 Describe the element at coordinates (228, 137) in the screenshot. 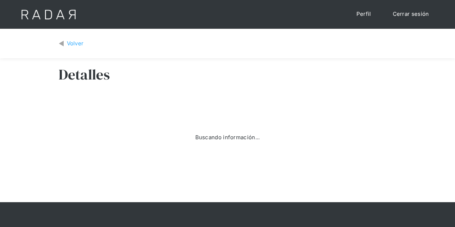

I see `div: Buscando información...` at that location.